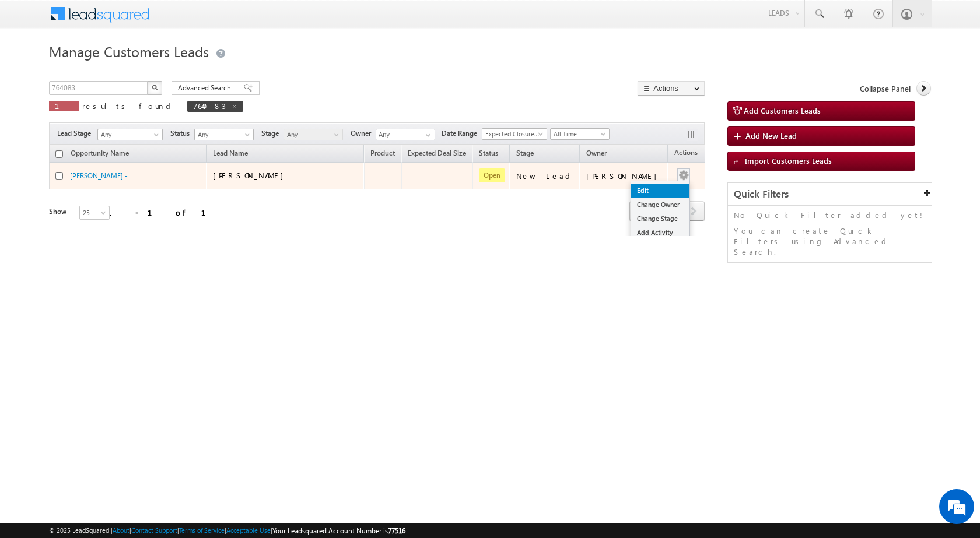 The image size is (980, 538). What do you see at coordinates (209, 105) in the screenshot?
I see `span: 764083` at bounding box center [209, 105].